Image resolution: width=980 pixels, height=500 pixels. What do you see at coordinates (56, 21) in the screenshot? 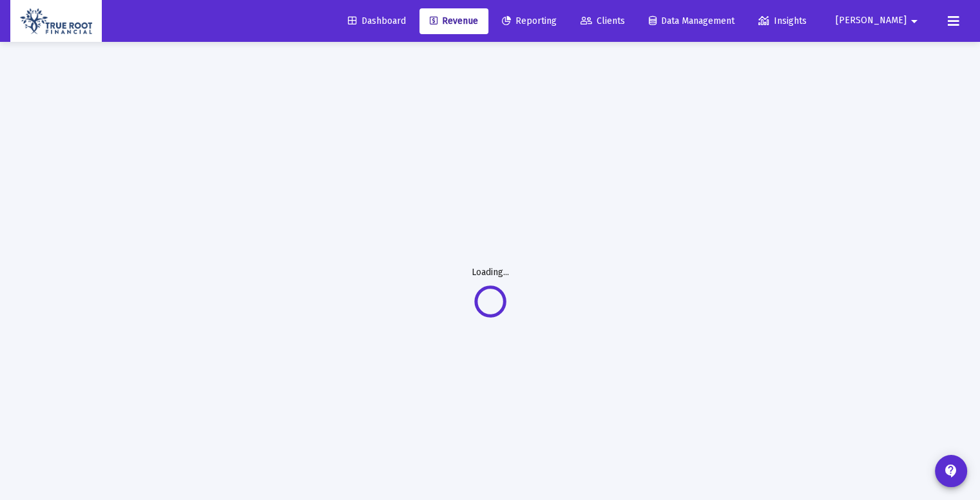
I see `img: Dashboard` at bounding box center [56, 21].